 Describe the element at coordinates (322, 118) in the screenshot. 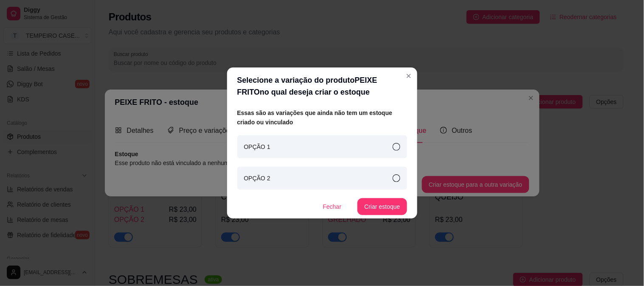

I see `article: Essas são as variações que ainda não tem um estoque criado ou vinculado` at that location.